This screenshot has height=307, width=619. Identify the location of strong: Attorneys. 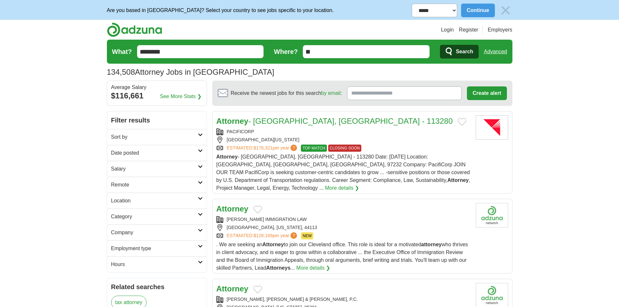
(278, 268).